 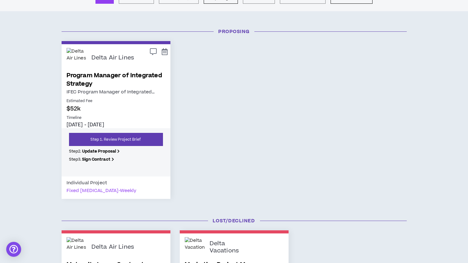 I want to click on a: Step 1. Review Project Brief, so click(x=116, y=139).